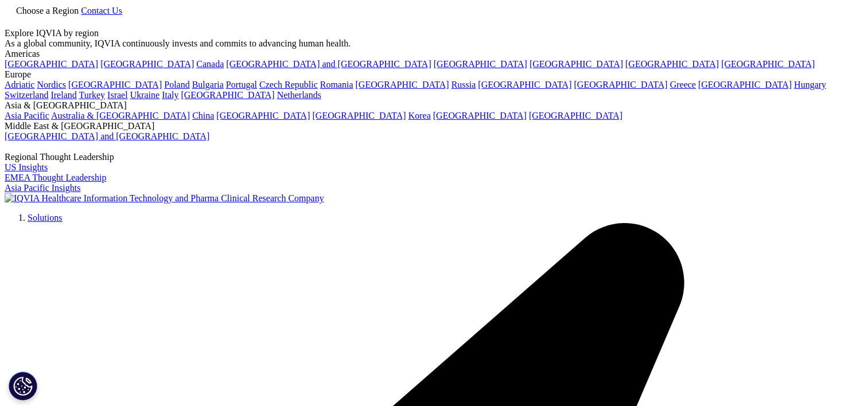  I want to click on div: As a global community, IQVIA continuously invests and commits to advancing human health., so click(434, 43).